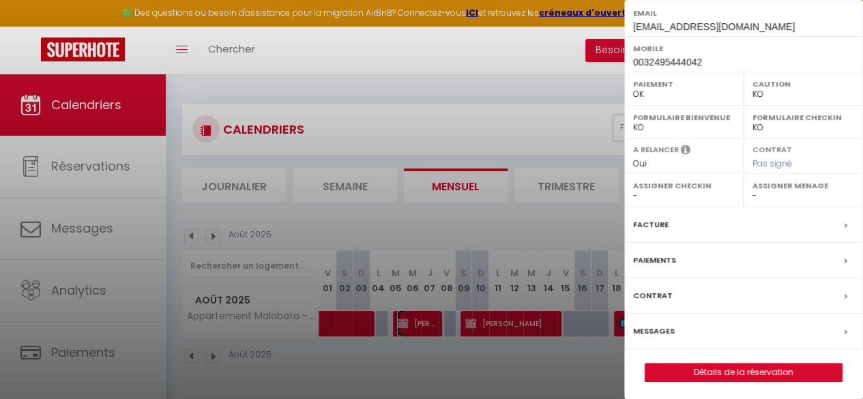  I want to click on span: Pas signé, so click(772, 163).